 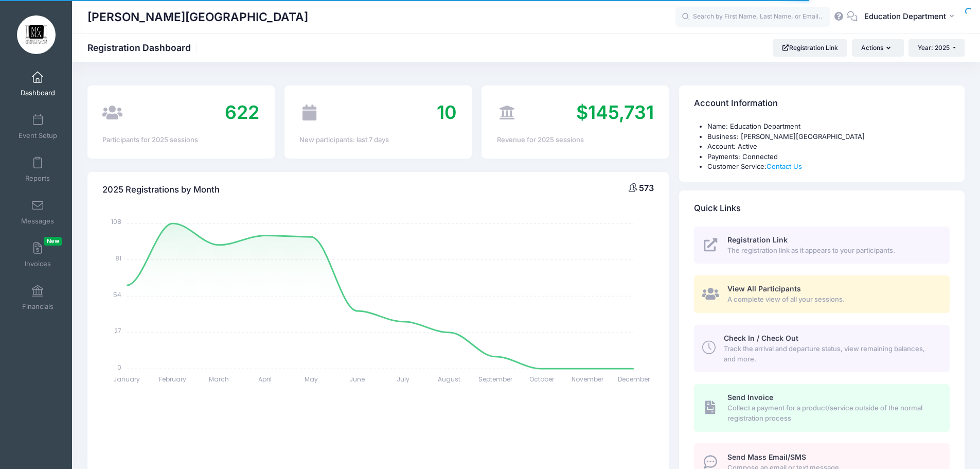 I want to click on input: Search by First Name, Last Name, or Email..., so click(x=753, y=17).